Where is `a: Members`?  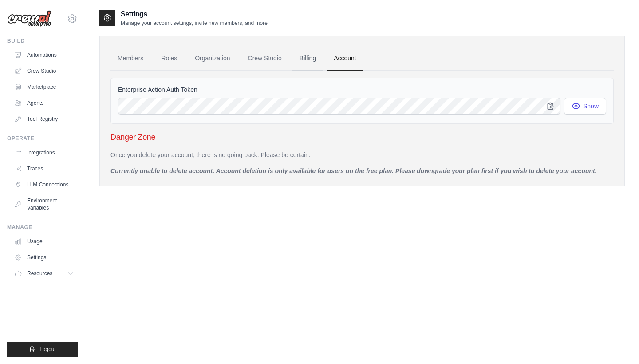
a: Members is located at coordinates (131, 58).